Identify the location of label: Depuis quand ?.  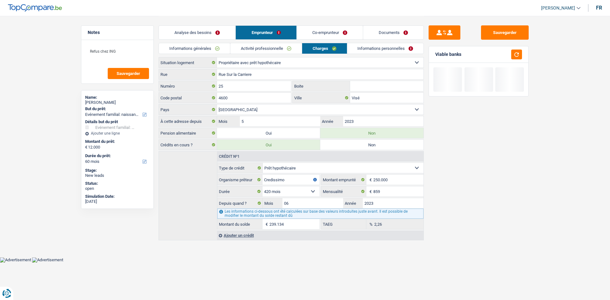
(240, 203).